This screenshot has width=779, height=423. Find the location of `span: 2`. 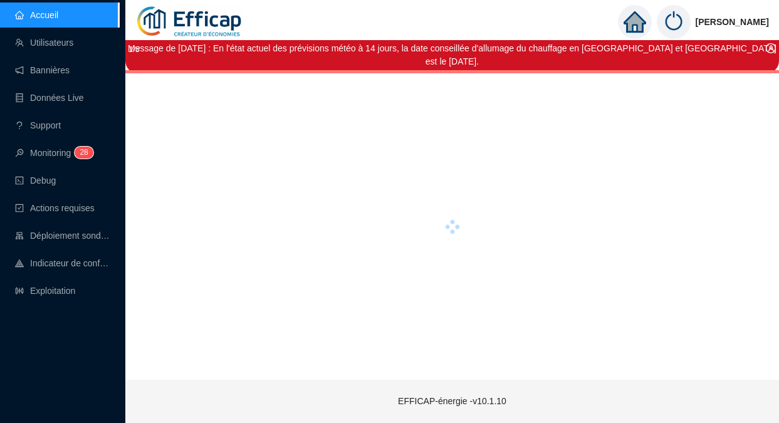

span: 2 is located at coordinates (81, 152).